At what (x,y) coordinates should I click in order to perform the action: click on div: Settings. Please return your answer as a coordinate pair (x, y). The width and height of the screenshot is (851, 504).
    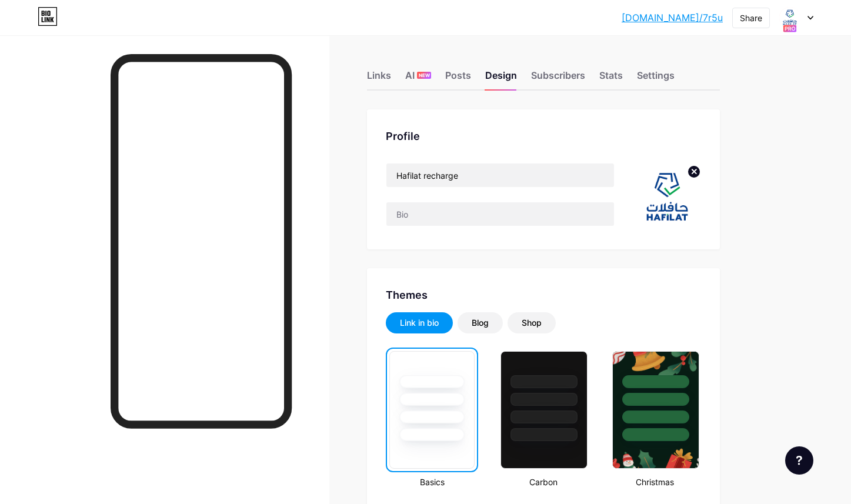
    Looking at the image, I should click on (655, 79).